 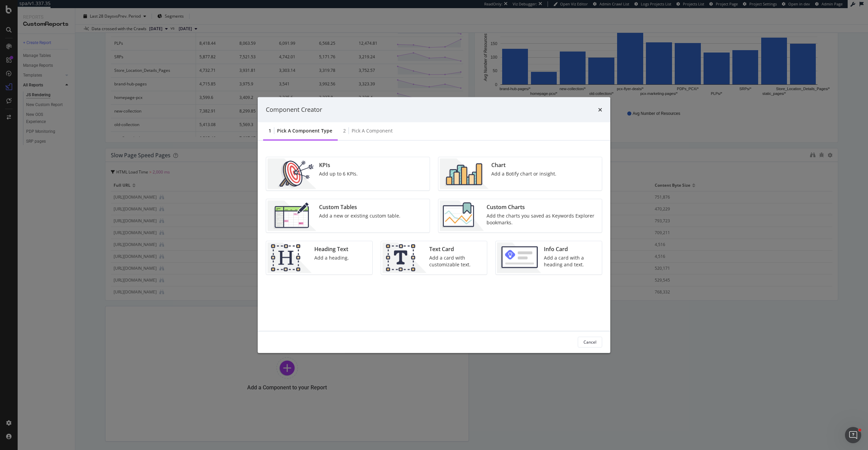 I want to click on div: Pick a Component type, so click(x=304, y=130).